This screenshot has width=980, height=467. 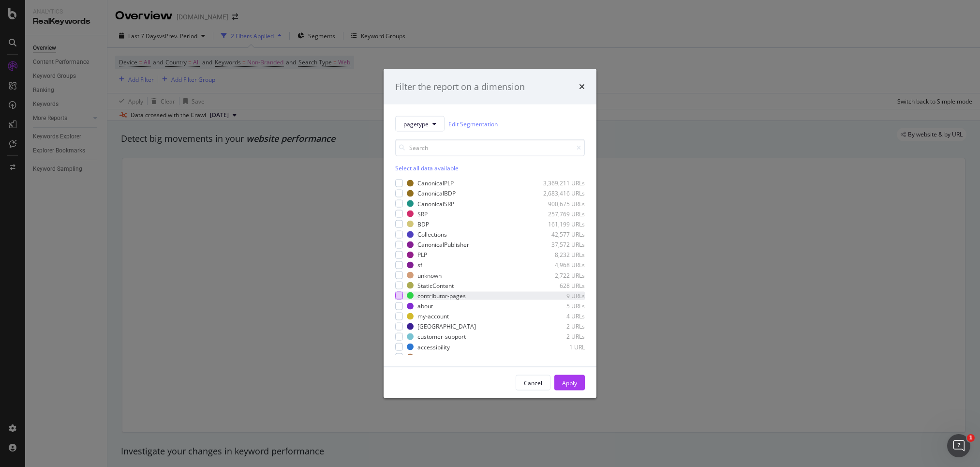 I want to click on div: SRP, so click(x=422, y=213).